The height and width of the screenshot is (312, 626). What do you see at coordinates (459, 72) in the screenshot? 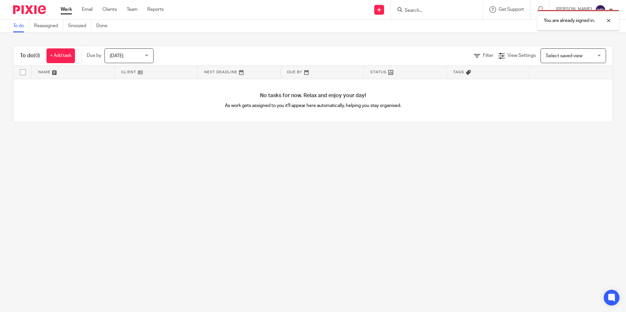
I see `span: Tags` at bounding box center [459, 72].